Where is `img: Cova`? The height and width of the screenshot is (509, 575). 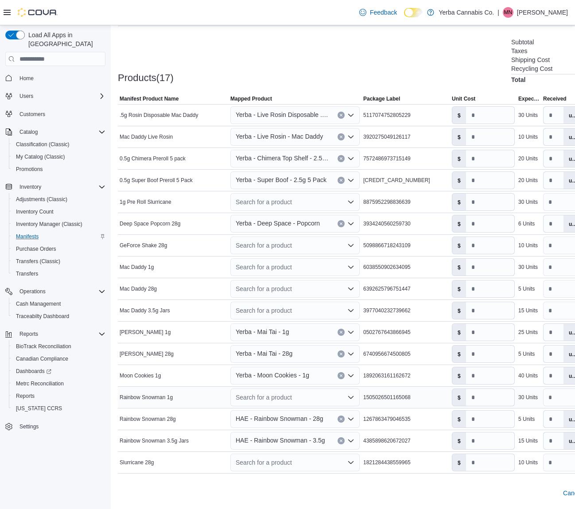
img: Cova is located at coordinates (38, 12).